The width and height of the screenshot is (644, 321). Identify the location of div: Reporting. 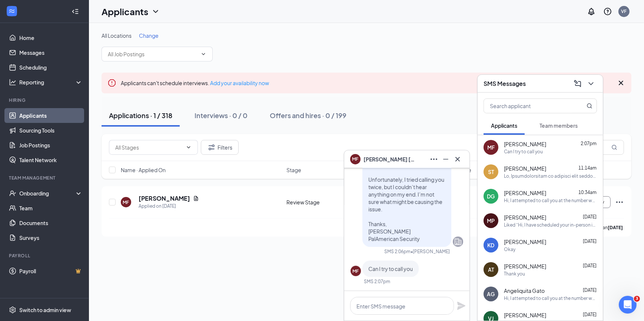
(51, 82).